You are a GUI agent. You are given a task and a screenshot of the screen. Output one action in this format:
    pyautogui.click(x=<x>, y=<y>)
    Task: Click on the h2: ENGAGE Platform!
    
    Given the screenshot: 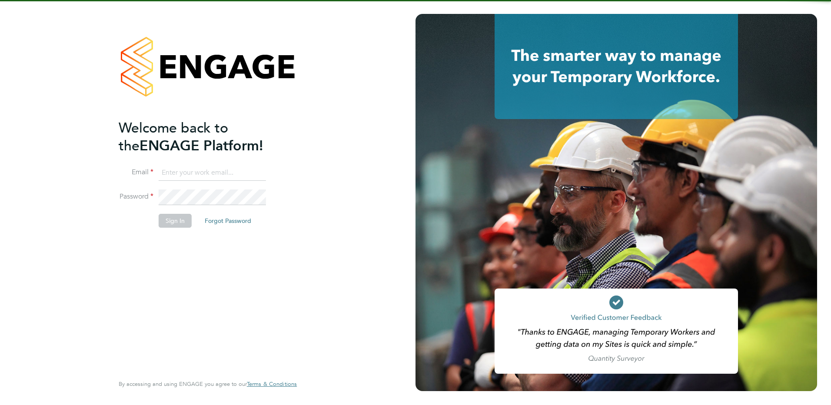 What is the action you would take?
    pyautogui.click(x=203, y=137)
    